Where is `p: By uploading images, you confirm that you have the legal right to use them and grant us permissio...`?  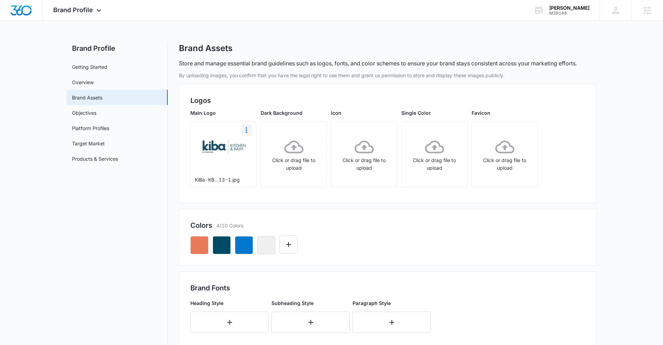
p: By uploading images, you confirm that you have the legal right to use them and grant us permissio... is located at coordinates (388, 75).